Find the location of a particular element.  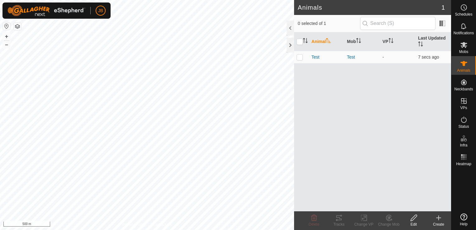

span: Notifications is located at coordinates (464, 33).